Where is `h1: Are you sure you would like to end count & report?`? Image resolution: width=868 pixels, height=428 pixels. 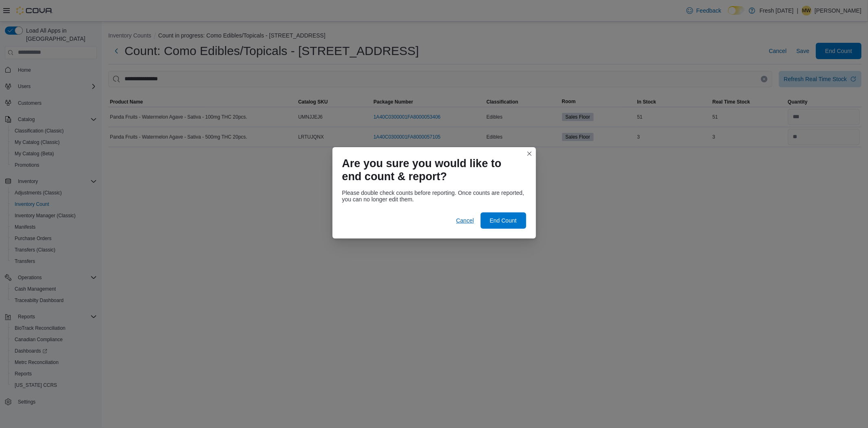 h1: Are you sure you would like to end count & report? is located at coordinates (431, 170).